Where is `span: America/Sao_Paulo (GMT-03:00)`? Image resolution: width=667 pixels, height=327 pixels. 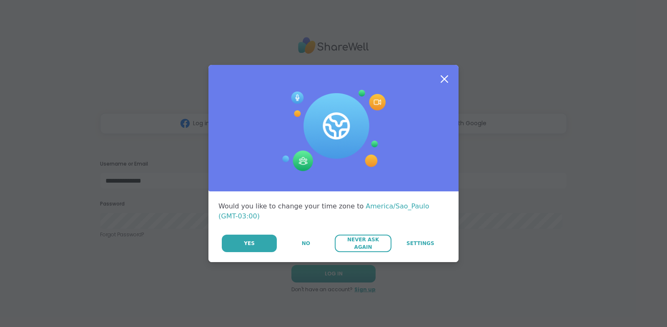 span: America/Sao_Paulo (GMT-03:00) is located at coordinates (324, 211).